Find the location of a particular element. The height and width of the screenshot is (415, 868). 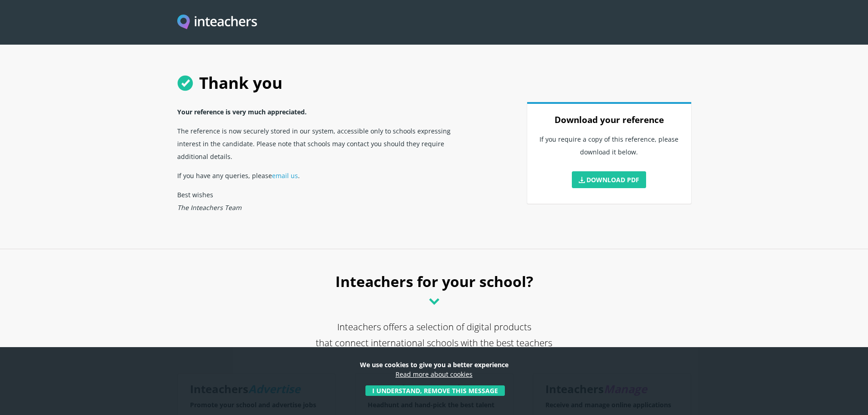

button: I understand, remove this message is located at coordinates (435, 391).